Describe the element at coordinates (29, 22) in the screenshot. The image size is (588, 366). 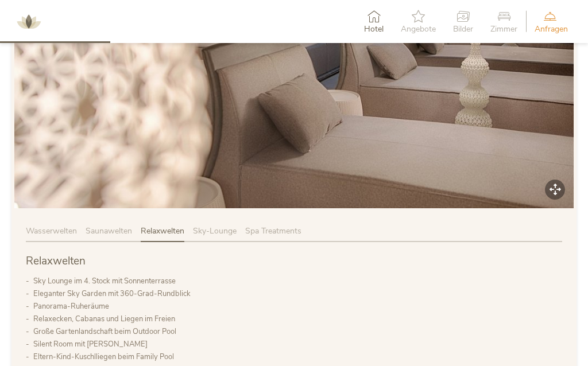
I see `img: AMONTI & LUNARIS Wellnessresort` at that location.